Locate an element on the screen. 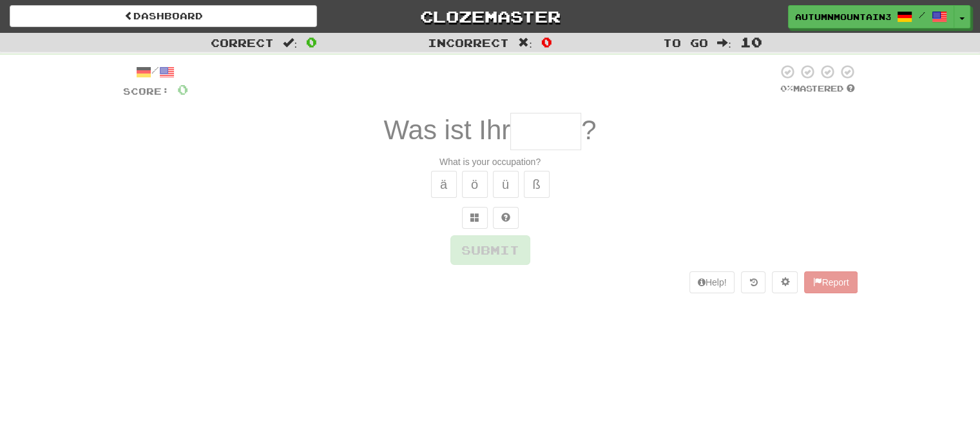  button: Round history (alt+y) is located at coordinates (753, 283).